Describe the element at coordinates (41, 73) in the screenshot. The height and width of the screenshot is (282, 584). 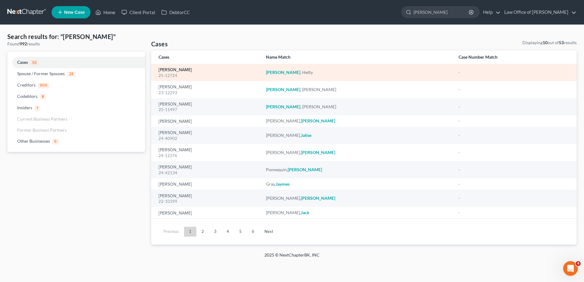
I see `span: Spouse / Former Spouses` at that location.